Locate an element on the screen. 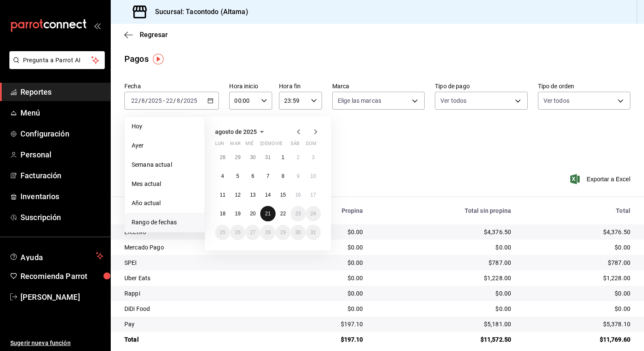 The width and height of the screenshot is (644, 351). abbr: 15 de agosto de 2025 is located at coordinates (283, 195).